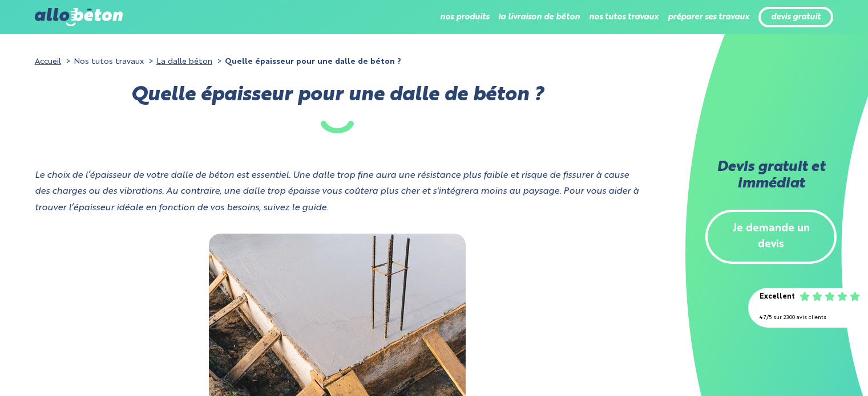  I want to click on h2: Devis gratuit et immédiat, so click(770, 177).